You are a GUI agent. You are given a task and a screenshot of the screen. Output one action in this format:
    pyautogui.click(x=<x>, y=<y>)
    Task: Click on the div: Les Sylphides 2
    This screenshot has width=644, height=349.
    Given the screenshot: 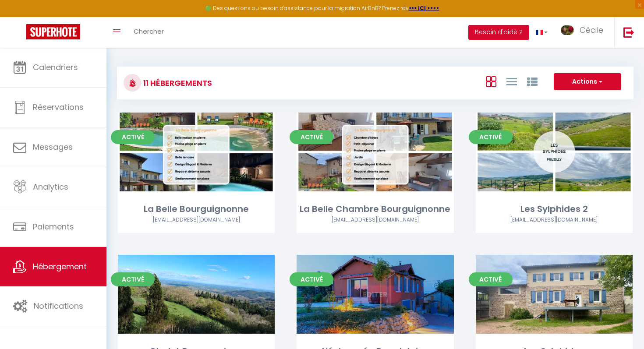 What is the action you would take?
    pyautogui.click(x=554, y=209)
    